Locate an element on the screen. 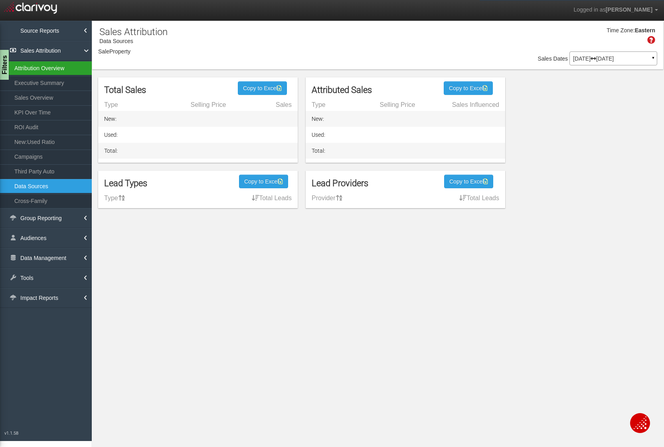  h1: Sales Attribution is located at coordinates (133, 32).